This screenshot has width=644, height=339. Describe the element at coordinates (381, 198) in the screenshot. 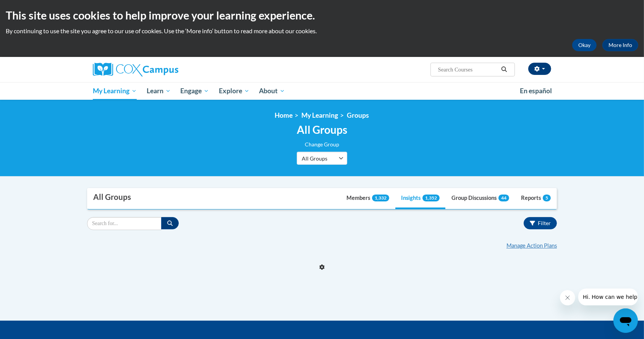

I see `span: 1,332` at that location.